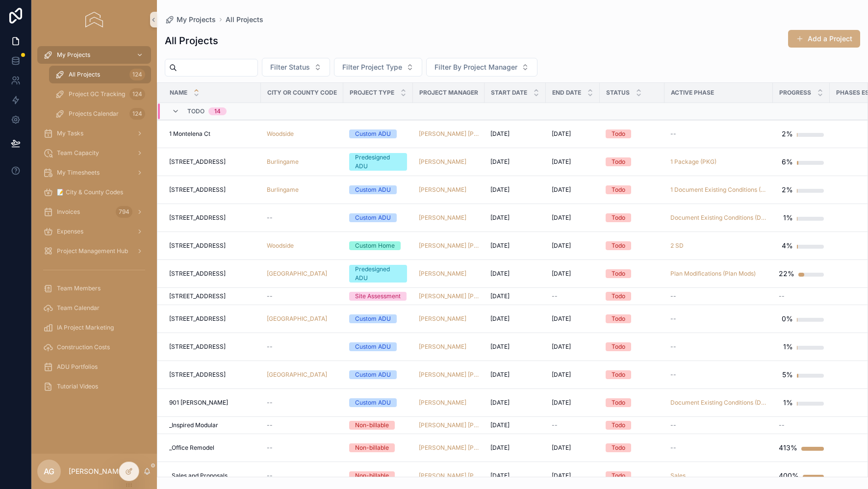  I want to click on a: My Projects, so click(94, 55).